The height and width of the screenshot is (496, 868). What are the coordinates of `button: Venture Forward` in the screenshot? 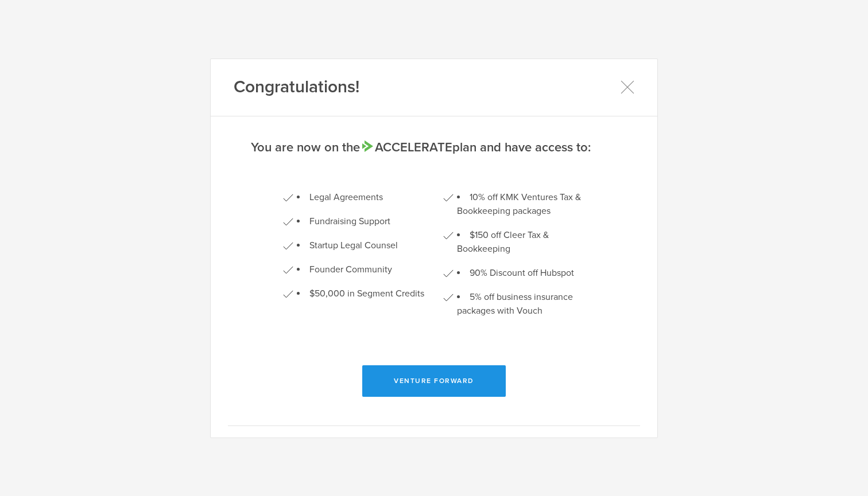 It's located at (434, 381).